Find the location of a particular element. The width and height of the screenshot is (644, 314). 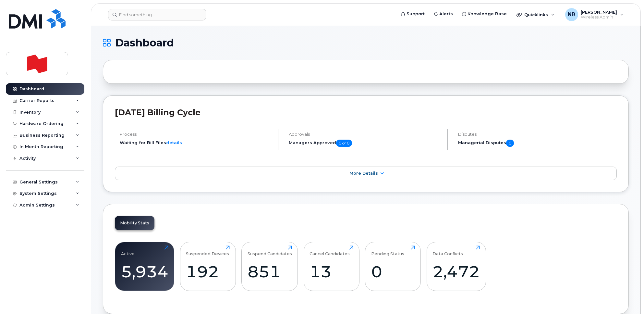

div: 851 is located at coordinates (269, 272).